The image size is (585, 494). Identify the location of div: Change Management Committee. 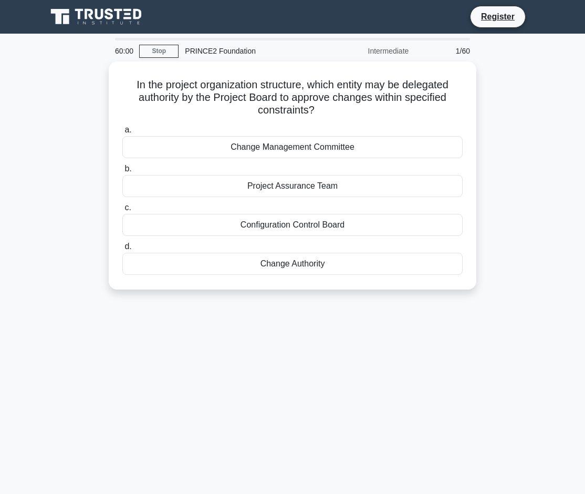
(293, 147).